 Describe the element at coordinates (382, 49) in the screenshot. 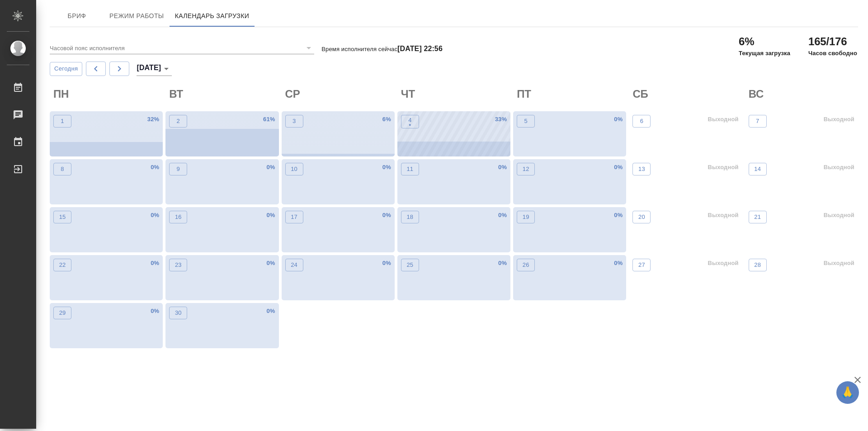

I see `p: Время исполнителя сейчас` at that location.